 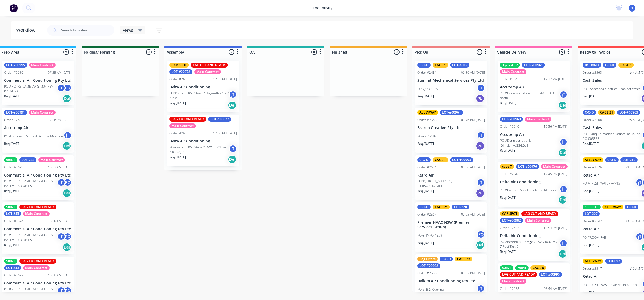 I want to click on div: Order #2585, so click(x=427, y=120).